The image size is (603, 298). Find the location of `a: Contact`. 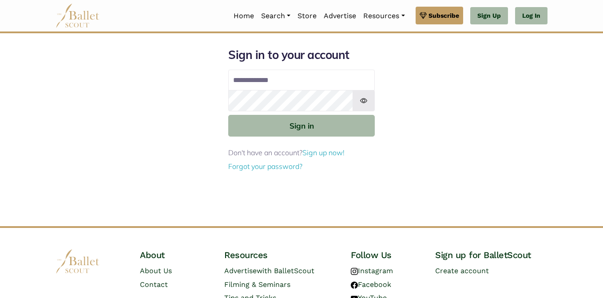

a: Contact is located at coordinates (154, 284).